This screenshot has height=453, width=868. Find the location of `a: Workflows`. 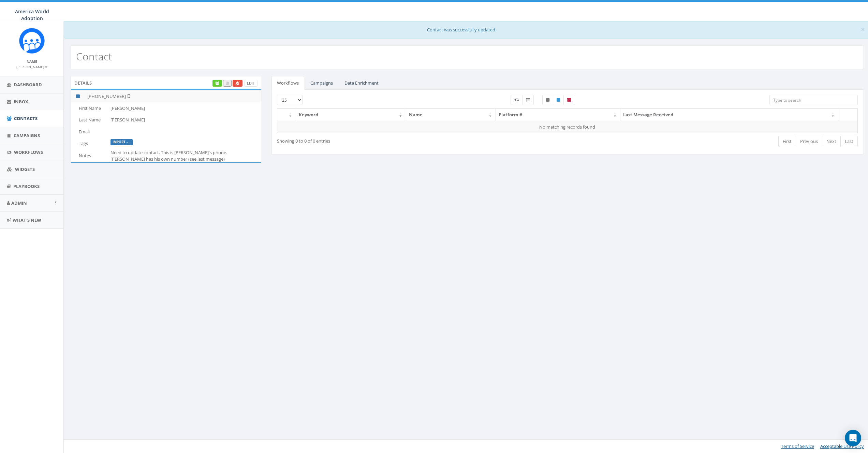

a: Workflows is located at coordinates (288, 83).